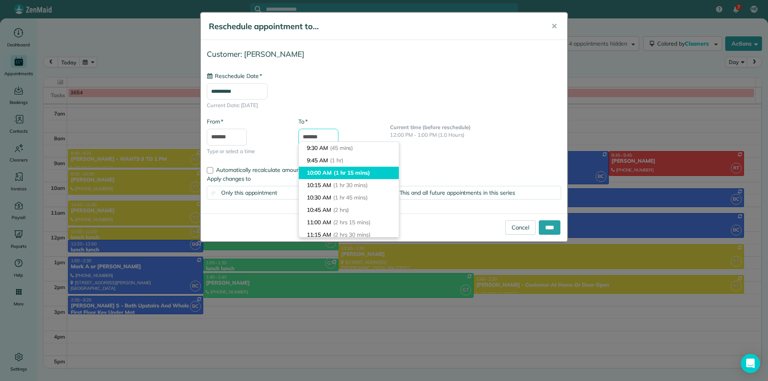  What do you see at coordinates (336, 160) in the screenshot?
I see `span: (1 hr)` at bounding box center [336, 160].